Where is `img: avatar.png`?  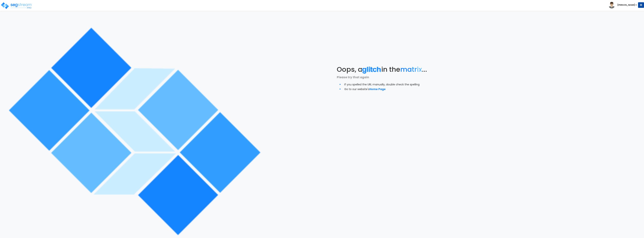
img: avatar.png is located at coordinates (611, 5).